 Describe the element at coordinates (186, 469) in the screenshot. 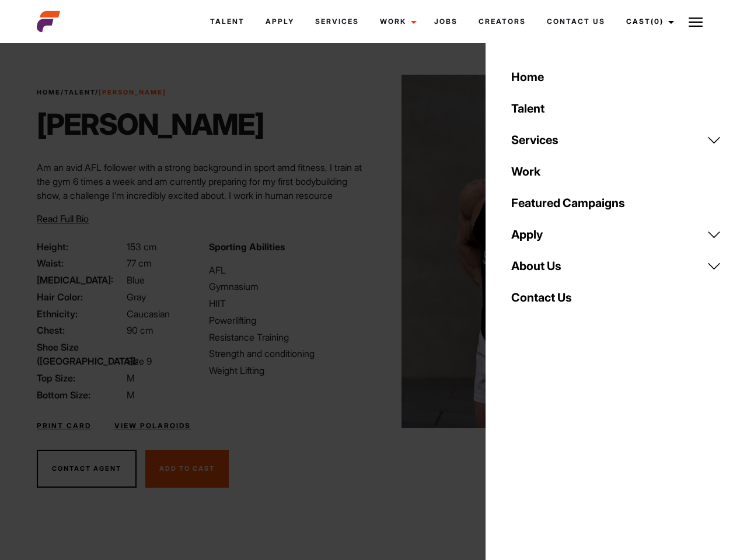

I see `button: Add To Cast` at that location.